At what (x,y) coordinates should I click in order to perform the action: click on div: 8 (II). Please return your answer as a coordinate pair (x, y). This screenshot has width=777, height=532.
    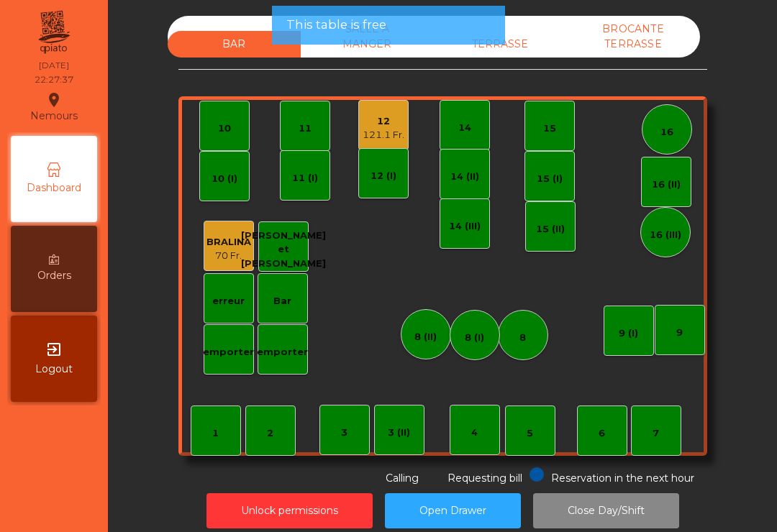
    Looking at the image, I should click on (425, 337).